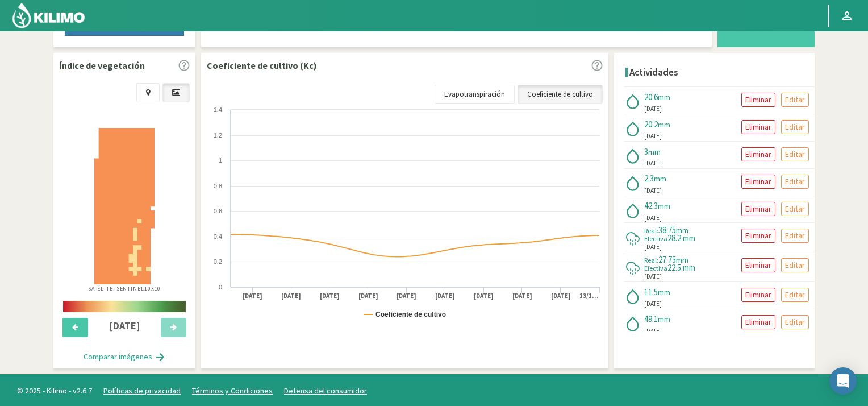 The image size is (868, 406). I want to click on img: Kilimo, so click(48, 15).